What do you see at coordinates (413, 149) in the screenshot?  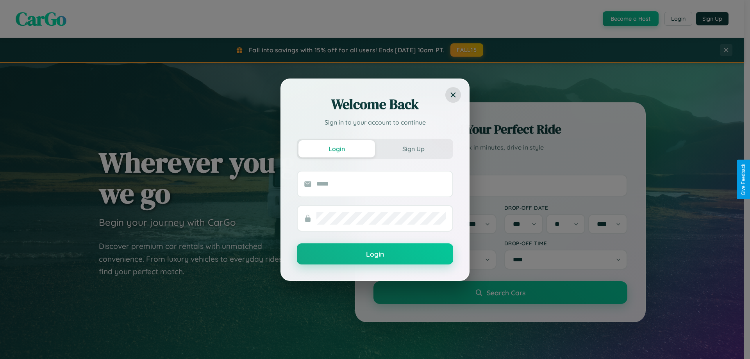 I see `button: Sign Up` at bounding box center [413, 149].